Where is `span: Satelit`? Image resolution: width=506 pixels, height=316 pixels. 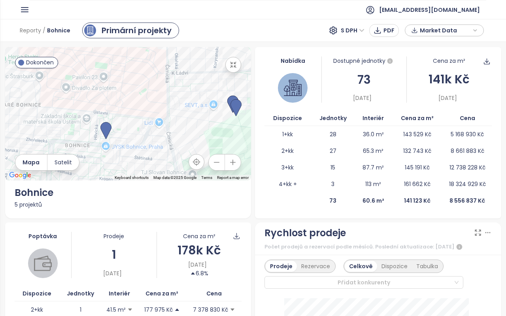 span: Satelit is located at coordinates (63, 162).